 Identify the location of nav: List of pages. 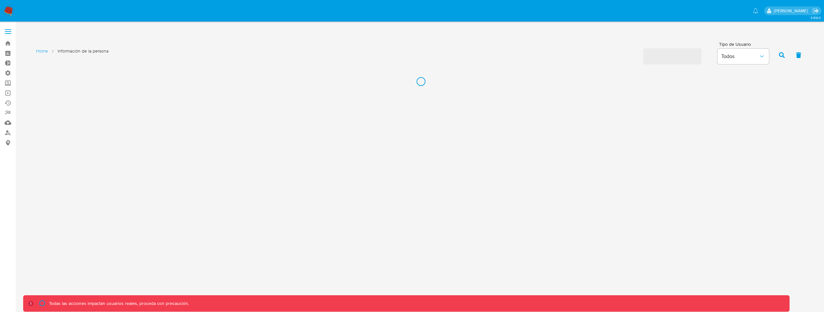
(72, 54).